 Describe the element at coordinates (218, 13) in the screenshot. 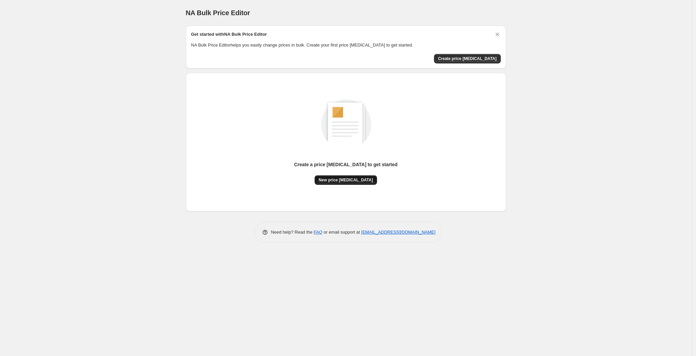

I see `span: NA Bulk Price Editor` at that location.